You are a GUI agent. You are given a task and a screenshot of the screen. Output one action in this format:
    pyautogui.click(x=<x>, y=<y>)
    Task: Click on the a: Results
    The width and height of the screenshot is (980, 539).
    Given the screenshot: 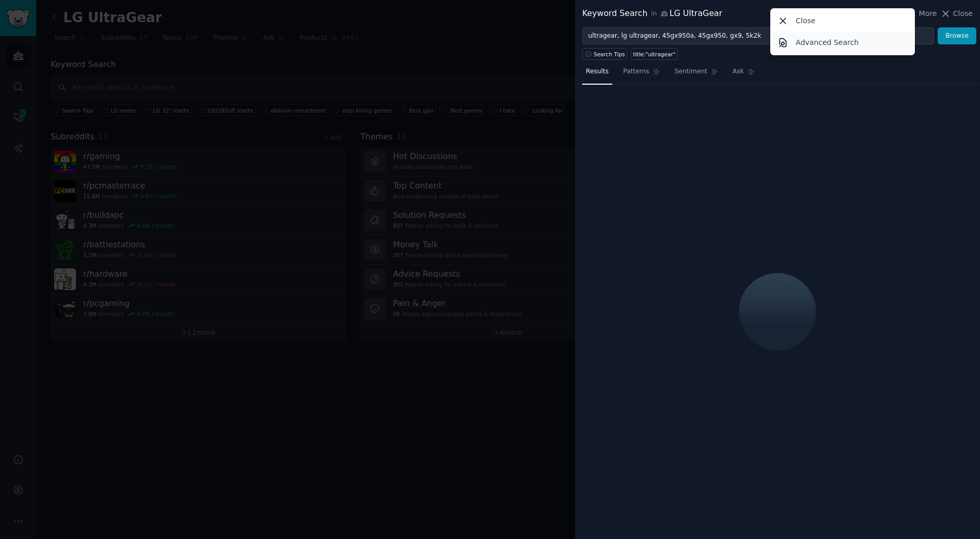 What is the action you would take?
    pyautogui.click(x=597, y=74)
    